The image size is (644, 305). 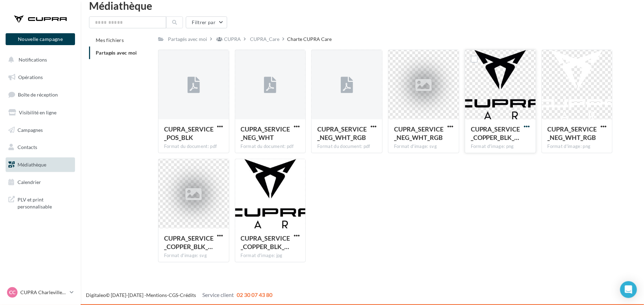 I want to click on a: Visibilité en ligne, so click(x=40, y=113).